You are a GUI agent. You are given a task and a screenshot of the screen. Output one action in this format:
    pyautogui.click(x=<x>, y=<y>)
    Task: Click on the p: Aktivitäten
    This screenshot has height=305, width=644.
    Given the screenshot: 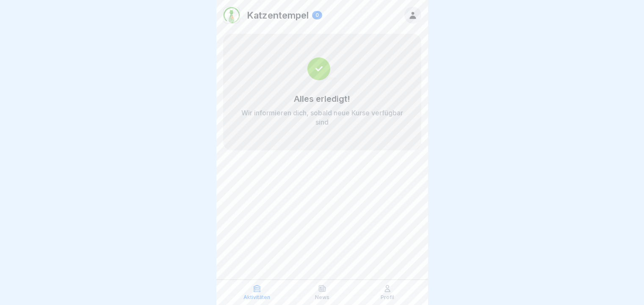 What is the action you would take?
    pyautogui.click(x=256, y=298)
    